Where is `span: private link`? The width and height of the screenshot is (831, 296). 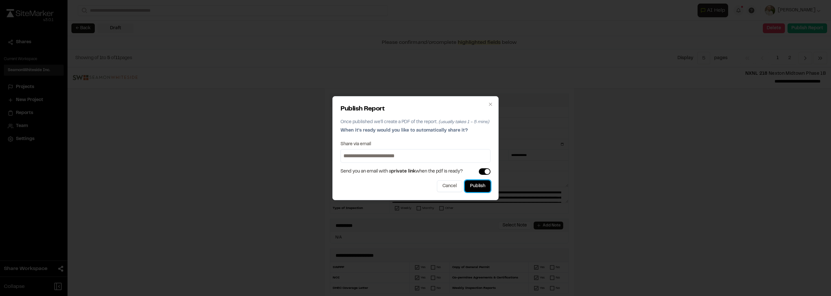
span: private link is located at coordinates (403, 171).